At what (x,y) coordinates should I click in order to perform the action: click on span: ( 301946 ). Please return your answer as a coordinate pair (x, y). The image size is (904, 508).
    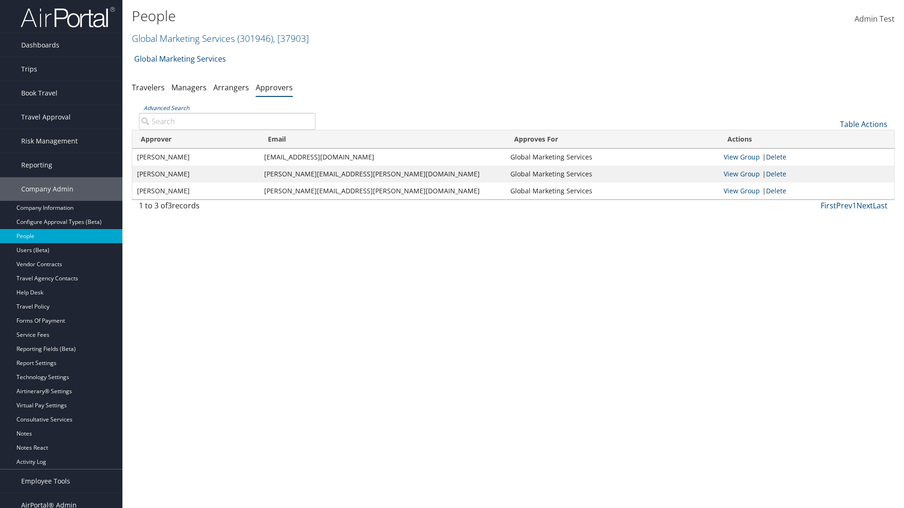
    Looking at the image, I should click on (255, 38).